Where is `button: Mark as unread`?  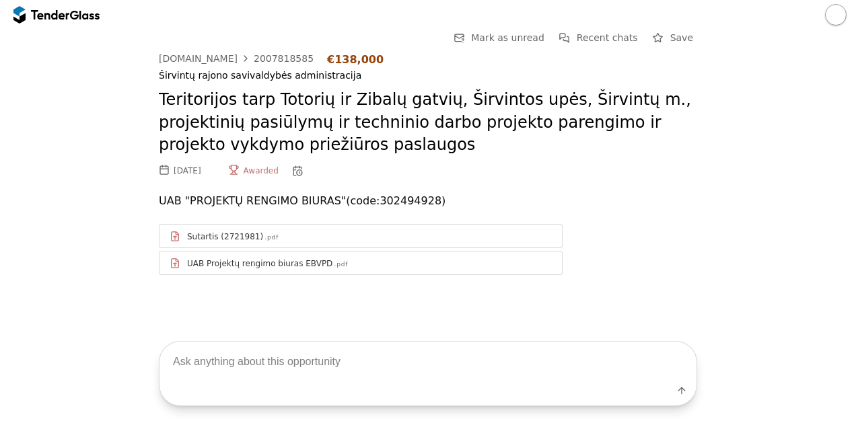 button: Mark as unread is located at coordinates (498, 38).